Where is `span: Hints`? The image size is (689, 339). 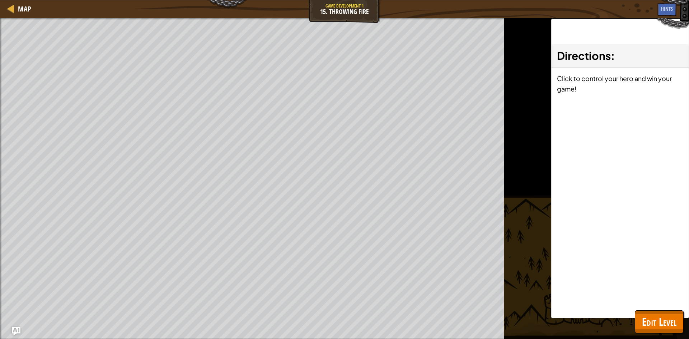
span: Hints is located at coordinates (666, 9).